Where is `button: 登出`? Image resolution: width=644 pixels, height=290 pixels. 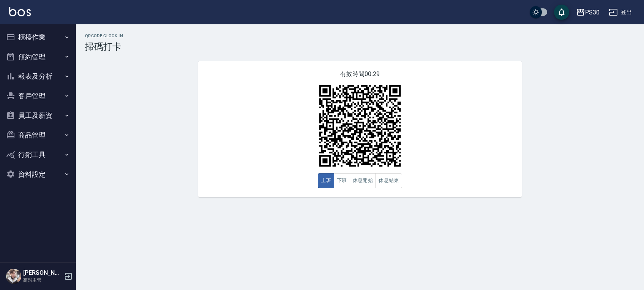
button: 登出 is located at coordinates (620, 12).